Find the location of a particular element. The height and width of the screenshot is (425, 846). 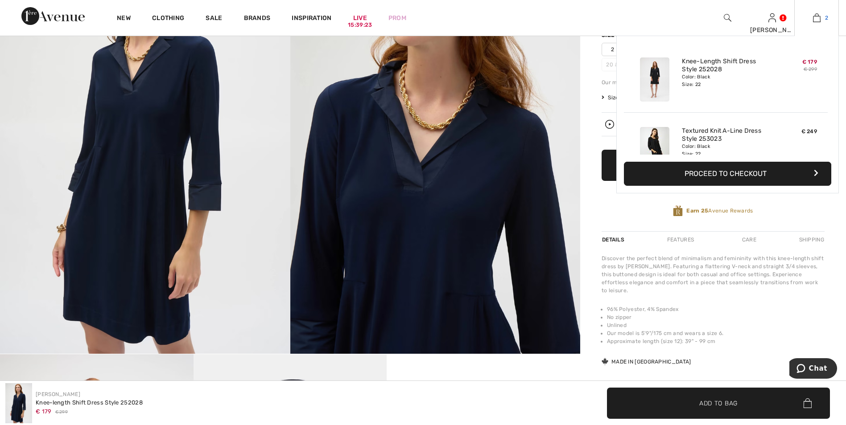

img: Watch the replay is located at coordinates (610, 124).